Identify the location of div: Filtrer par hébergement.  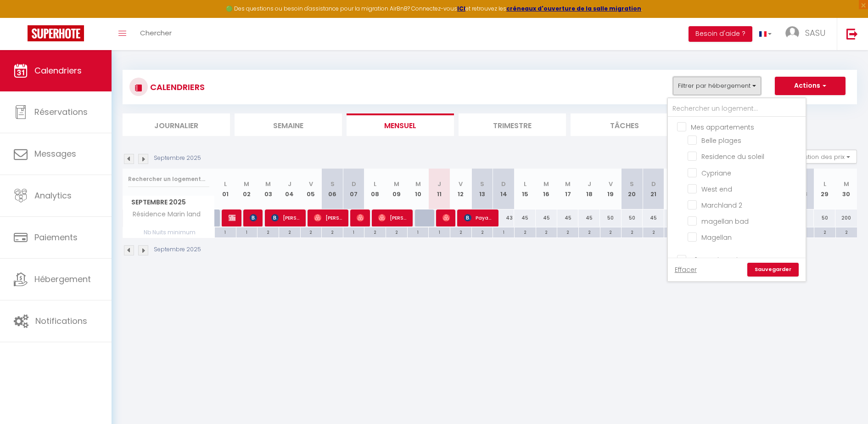
(736, 190).